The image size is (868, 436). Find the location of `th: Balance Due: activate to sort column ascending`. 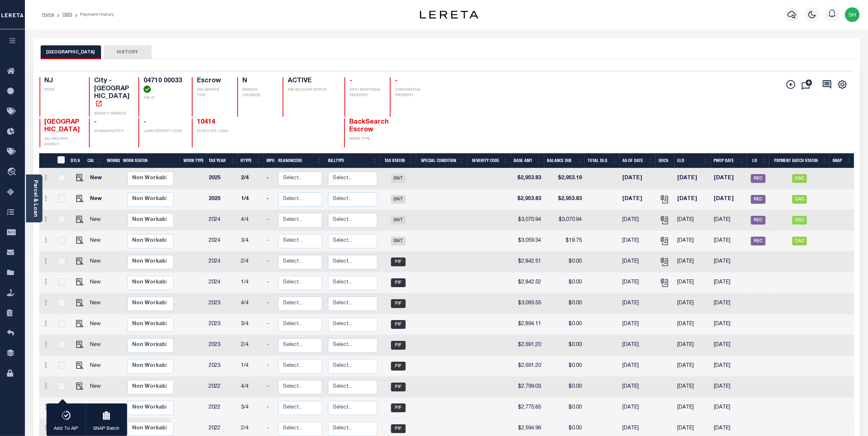

th: Balance Due: activate to sort column ascending is located at coordinates (565, 161).